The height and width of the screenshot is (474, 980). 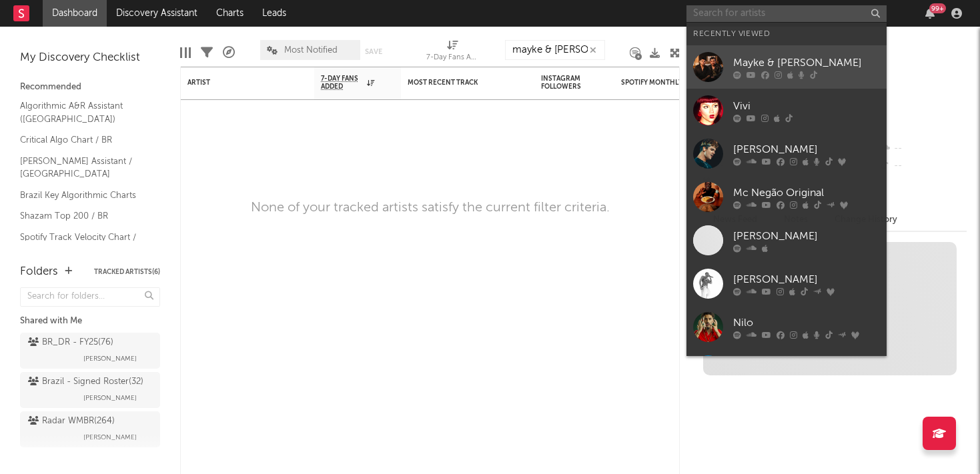 What do you see at coordinates (806, 106) in the screenshot?
I see `div: Vivi` at bounding box center [806, 106].